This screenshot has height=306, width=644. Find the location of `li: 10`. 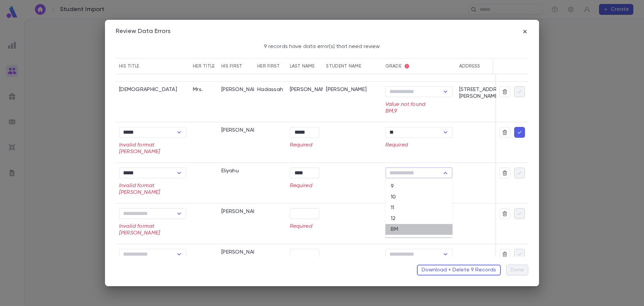

li: 10 is located at coordinates (419, 197).